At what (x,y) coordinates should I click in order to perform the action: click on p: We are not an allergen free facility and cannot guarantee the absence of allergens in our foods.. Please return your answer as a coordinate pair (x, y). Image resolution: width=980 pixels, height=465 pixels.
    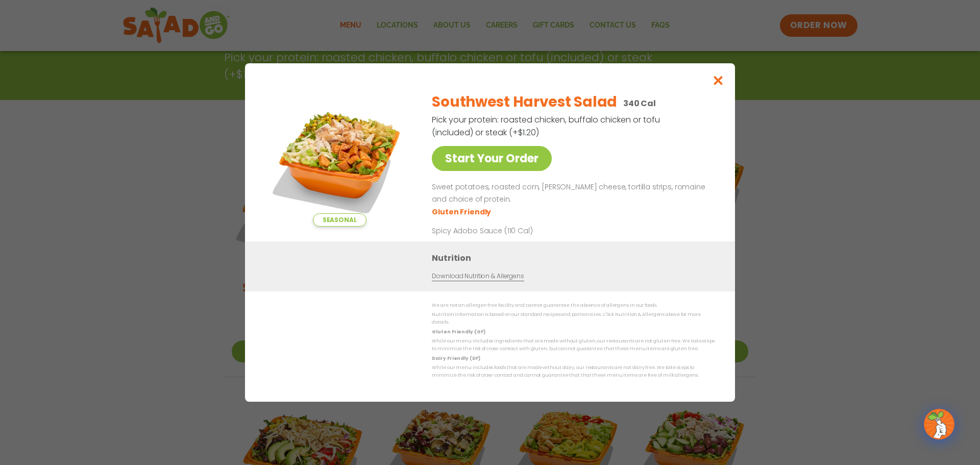
    Looking at the image, I should click on (573, 305).